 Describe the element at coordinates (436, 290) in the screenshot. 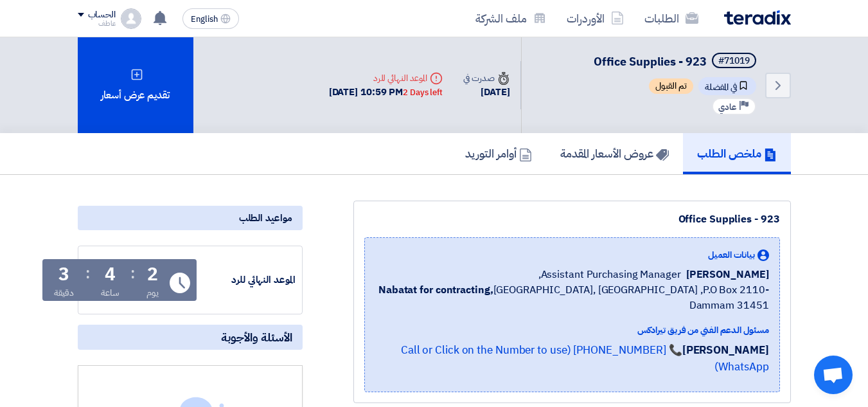

I see `b: Nabatat for contracting,` at that location.